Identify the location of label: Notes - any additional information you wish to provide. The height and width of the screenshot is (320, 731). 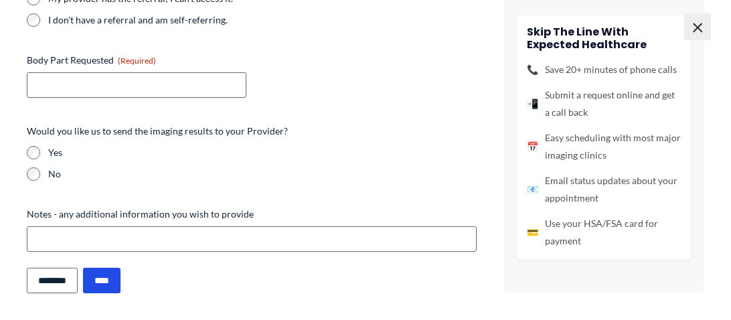
(252, 214).